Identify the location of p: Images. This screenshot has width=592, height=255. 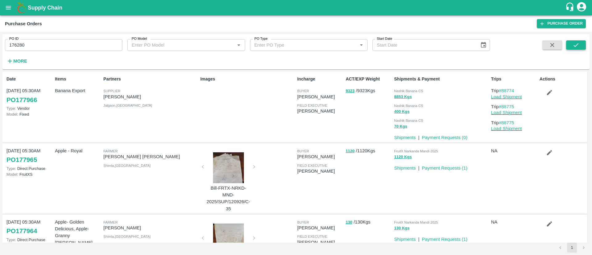
(247, 79).